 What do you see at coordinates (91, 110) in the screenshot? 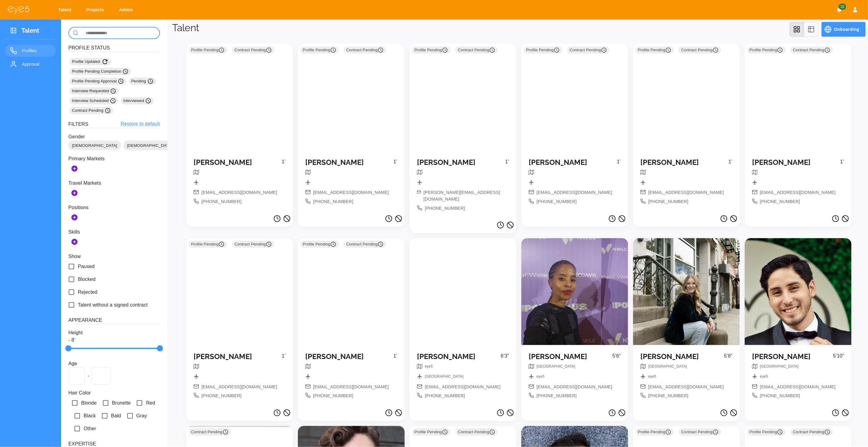
I see `div: Contract Pending` at bounding box center [91, 110].